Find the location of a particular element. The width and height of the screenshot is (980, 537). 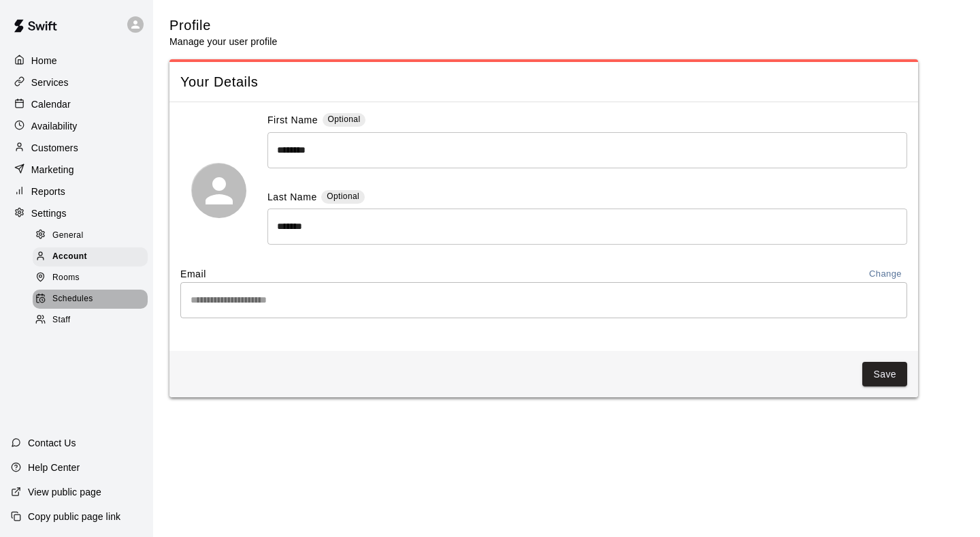

div: Calendar is located at coordinates (76, 104).